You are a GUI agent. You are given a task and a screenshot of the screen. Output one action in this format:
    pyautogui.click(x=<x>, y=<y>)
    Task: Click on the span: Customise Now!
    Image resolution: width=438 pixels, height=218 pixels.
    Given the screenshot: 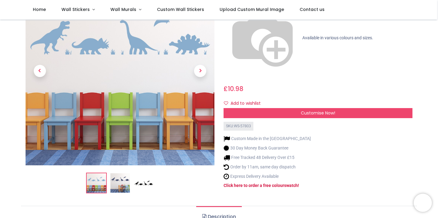 What is the action you would take?
    pyautogui.click(x=318, y=113)
    